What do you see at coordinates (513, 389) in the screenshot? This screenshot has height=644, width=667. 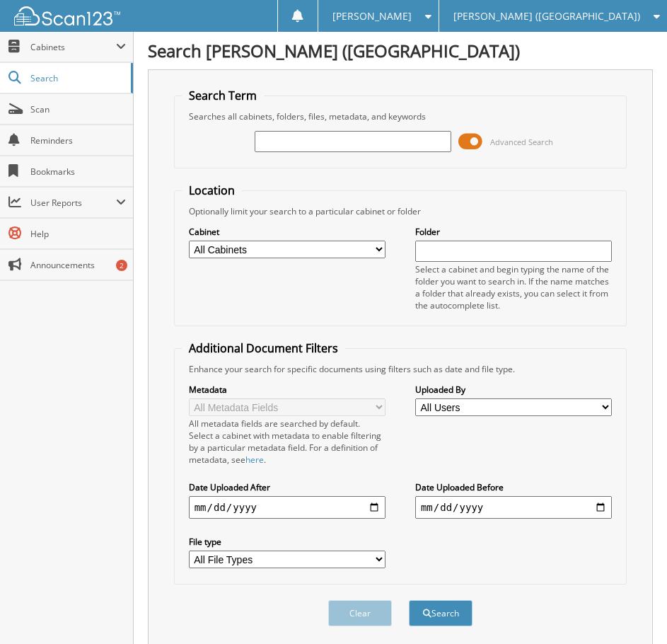 I see `label: Uploaded By` at bounding box center [513, 389].